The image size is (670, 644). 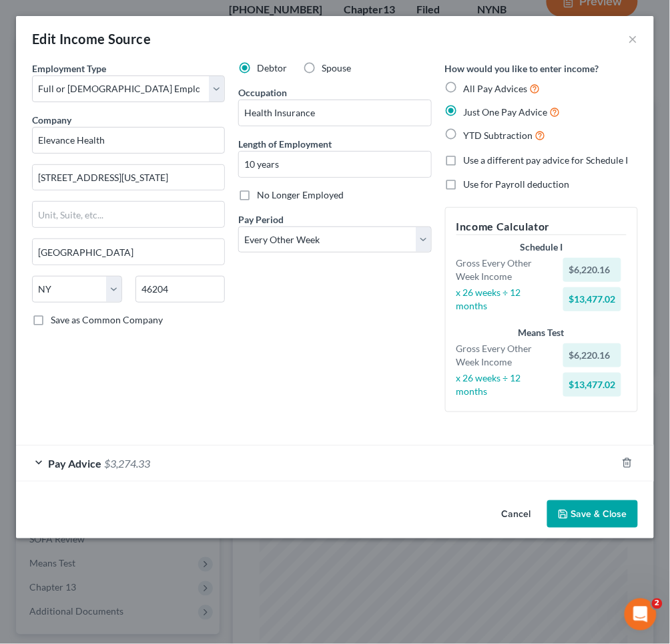 I want to click on label: Length of Employment, so click(x=285, y=143).